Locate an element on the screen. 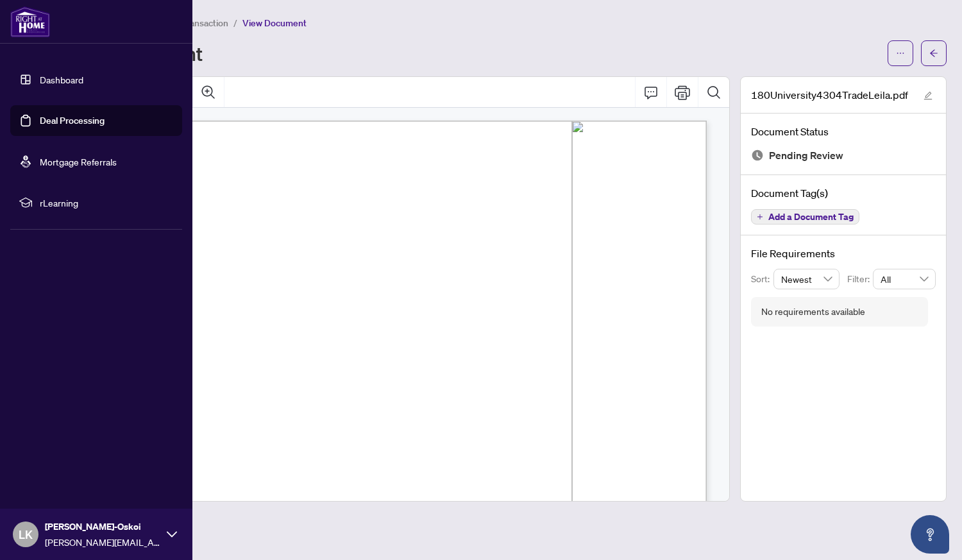 This screenshot has width=962, height=560. a: Mortgage Referrals is located at coordinates (78, 162).